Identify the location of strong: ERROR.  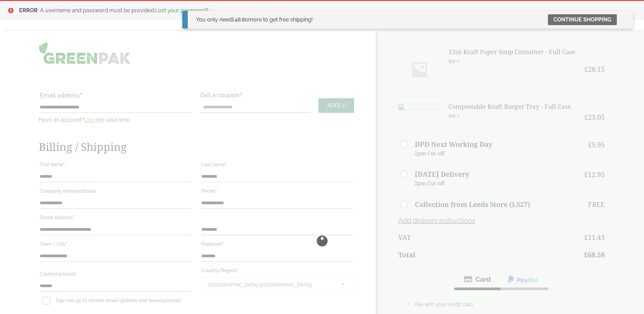
(28, 10).